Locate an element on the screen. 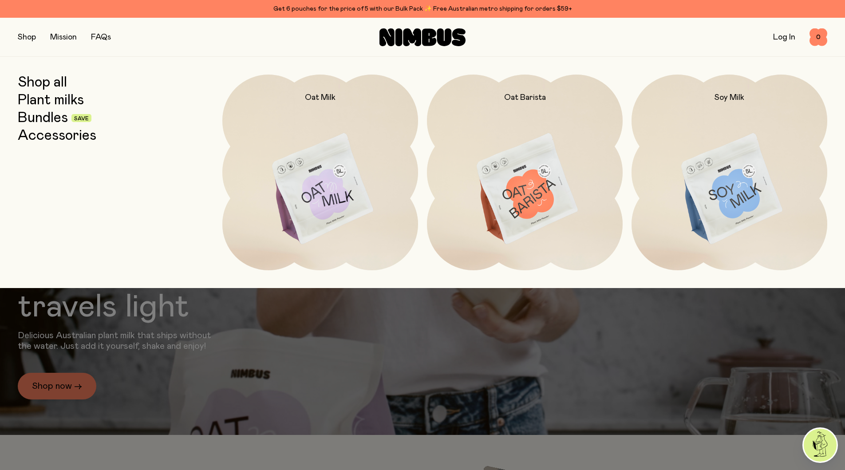 This screenshot has height=470, width=845. span: Save is located at coordinates (81, 119).